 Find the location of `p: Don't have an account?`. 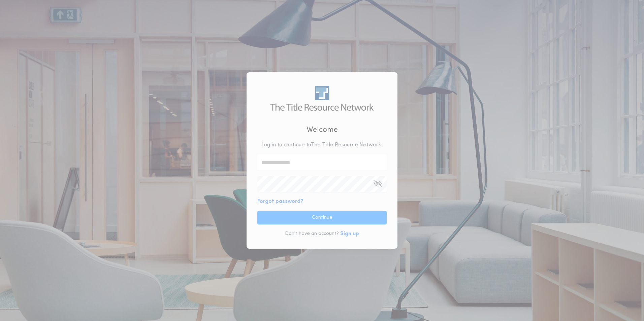

p: Don't have an account? is located at coordinates (312, 234).